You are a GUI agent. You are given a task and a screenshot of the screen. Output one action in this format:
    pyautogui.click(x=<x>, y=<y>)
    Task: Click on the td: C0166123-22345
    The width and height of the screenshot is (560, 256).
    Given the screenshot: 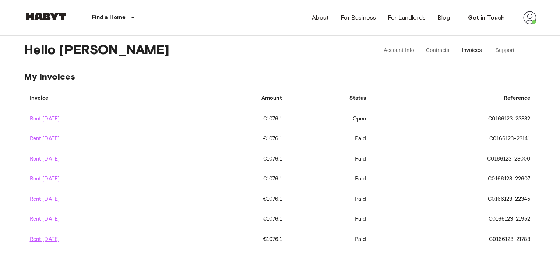 What is the action you would take?
    pyautogui.click(x=454, y=199)
    